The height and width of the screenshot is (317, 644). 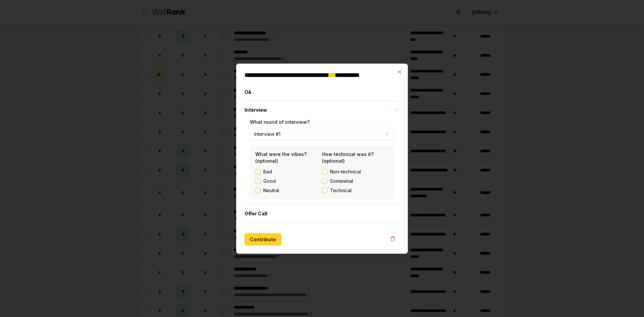 I want to click on button: Non-technical, so click(x=325, y=171).